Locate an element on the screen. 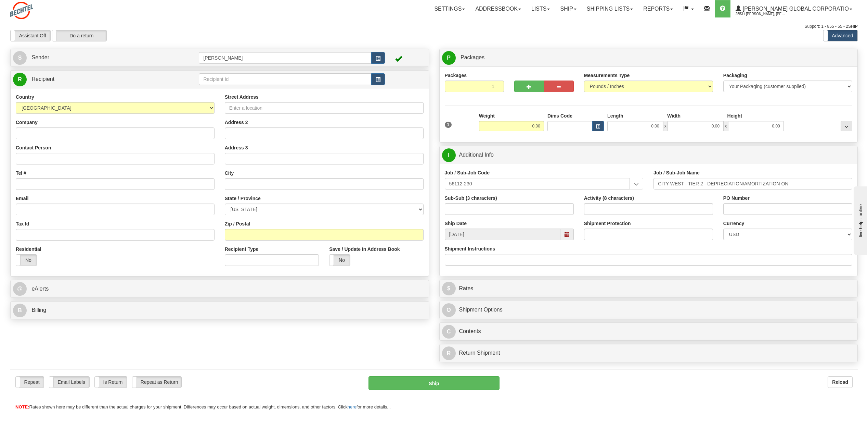 The width and height of the screenshot is (868, 440). a: Settings is located at coordinates (449, 9).